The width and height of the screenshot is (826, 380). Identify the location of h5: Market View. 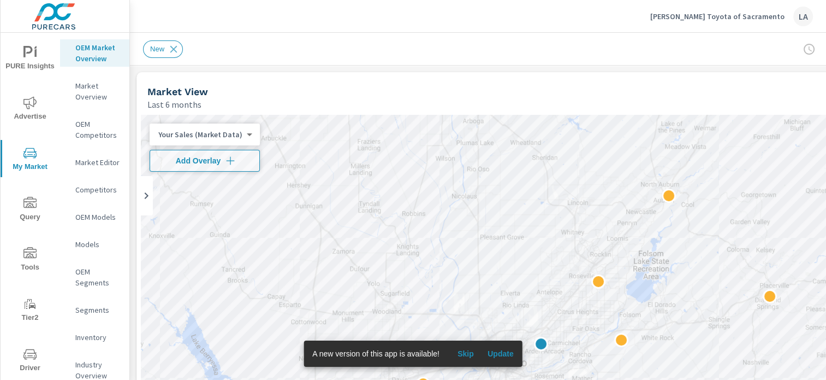
(178, 91).